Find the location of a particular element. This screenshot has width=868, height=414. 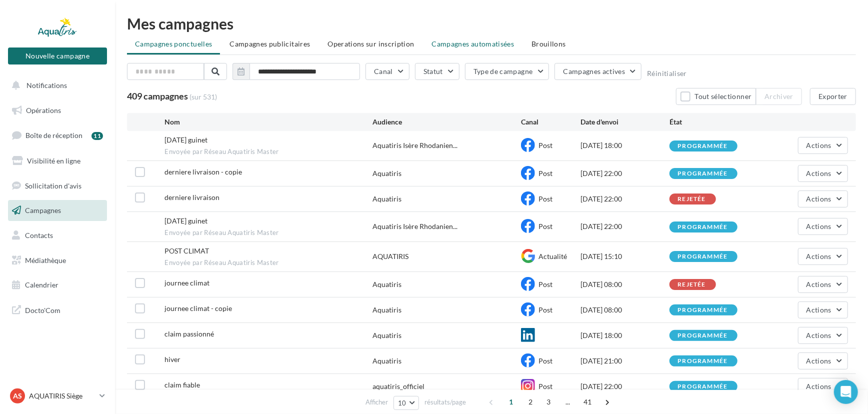

span: Opérations is located at coordinates (43, 110).